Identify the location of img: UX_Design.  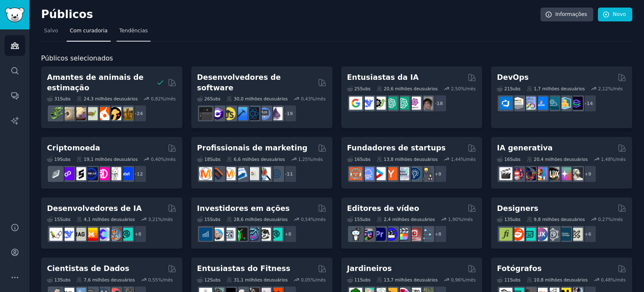
(576, 234).